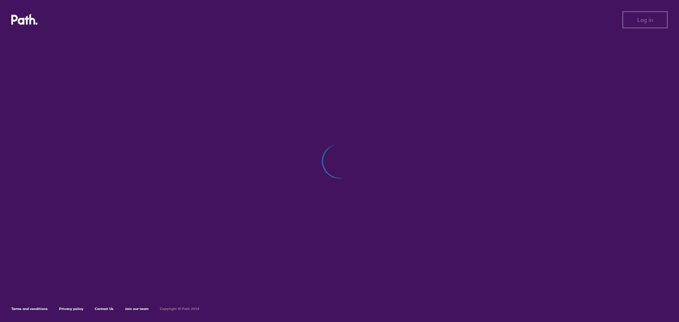 The width and height of the screenshot is (679, 322). What do you see at coordinates (645, 20) in the screenshot?
I see `span: Log in` at bounding box center [645, 20].